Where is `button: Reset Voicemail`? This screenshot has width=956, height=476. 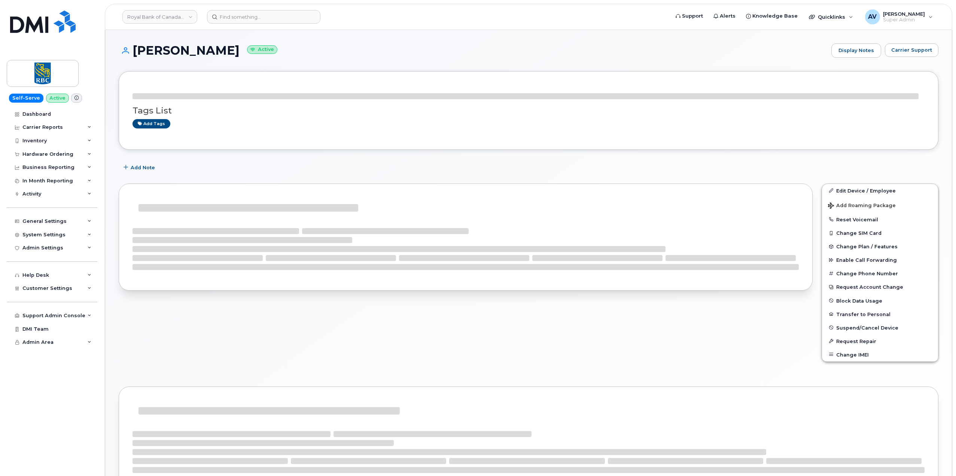
button: Reset Voicemail is located at coordinates (880, 219).